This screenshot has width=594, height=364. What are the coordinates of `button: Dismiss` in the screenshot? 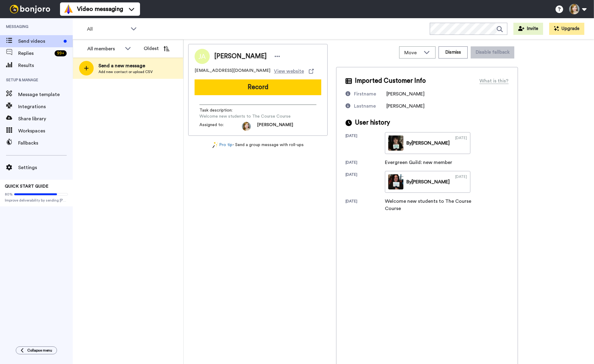 It's located at (453, 52).